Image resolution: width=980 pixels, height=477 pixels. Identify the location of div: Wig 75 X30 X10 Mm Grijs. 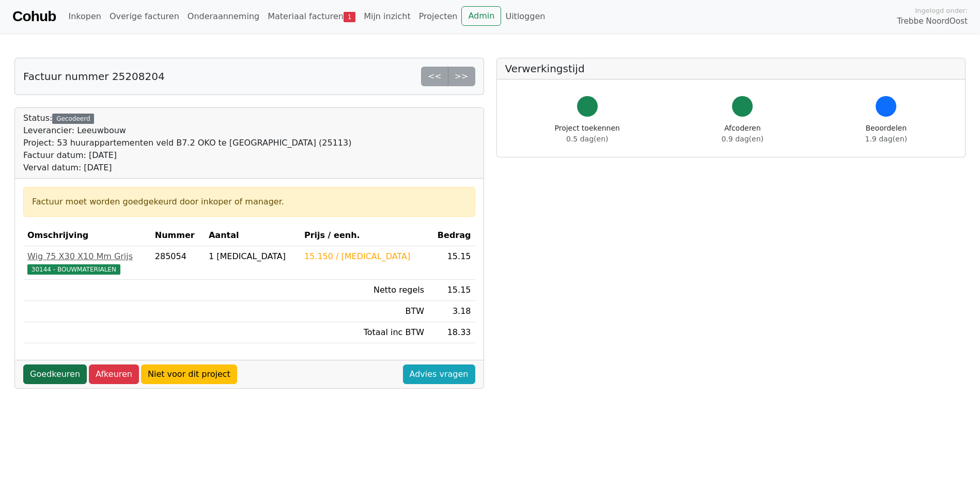
(87, 256).